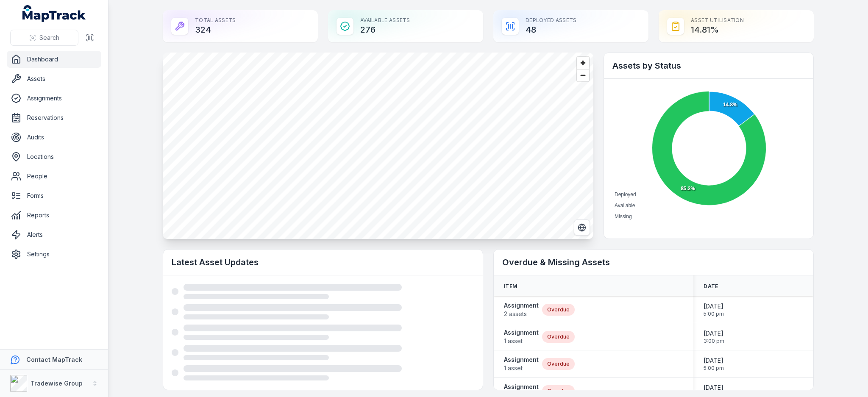  Describe the element at coordinates (510, 286) in the screenshot. I see `span: Item` at that location.